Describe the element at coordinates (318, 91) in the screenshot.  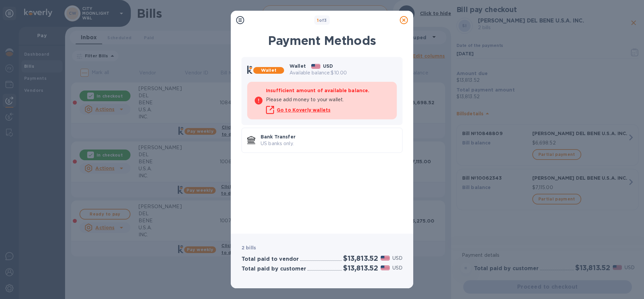
I see `b: Insufficient amount of available balance.` at that location.